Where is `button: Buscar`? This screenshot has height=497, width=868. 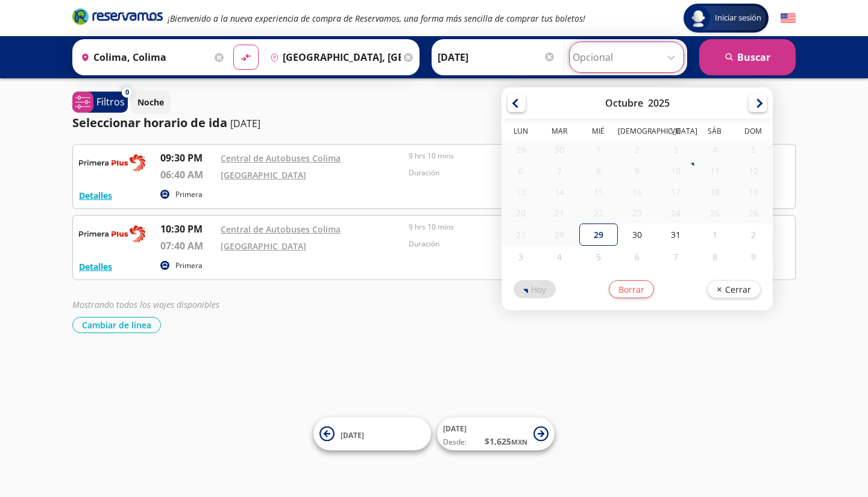 button: Buscar is located at coordinates (747, 57).